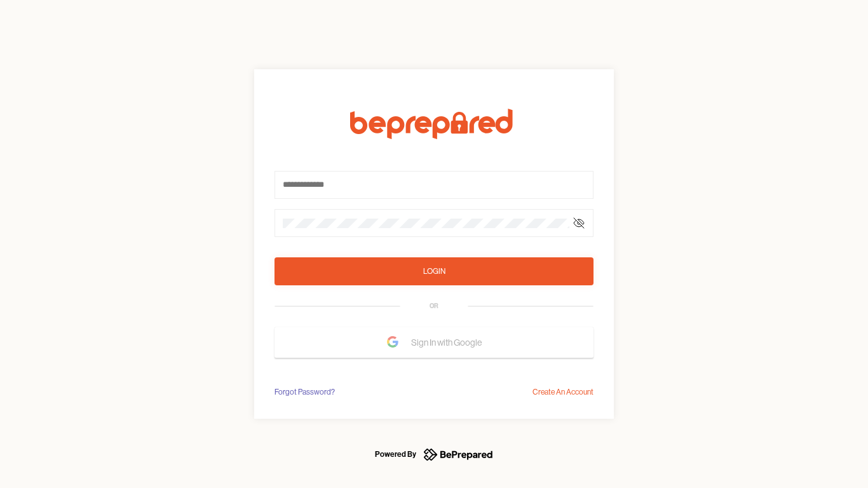 Image resolution: width=868 pixels, height=488 pixels. Describe the element at coordinates (395, 455) in the screenshot. I see `div: Powered By` at that location.